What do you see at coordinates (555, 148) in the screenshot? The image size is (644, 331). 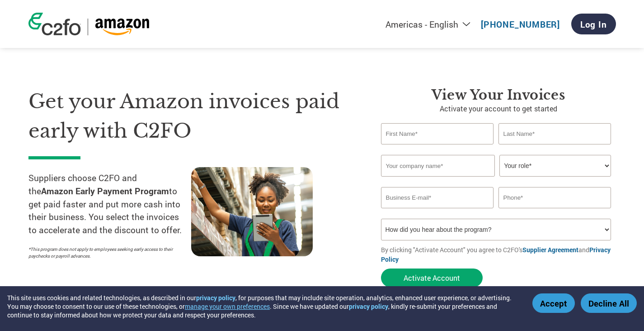 I see `div: Invalid last name or last name is too long` at bounding box center [555, 148].